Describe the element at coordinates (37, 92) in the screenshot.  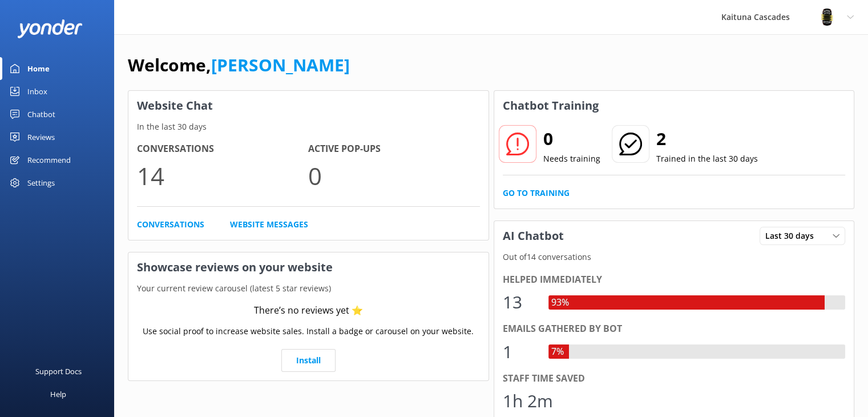
I see `div: Inbox` at that location.